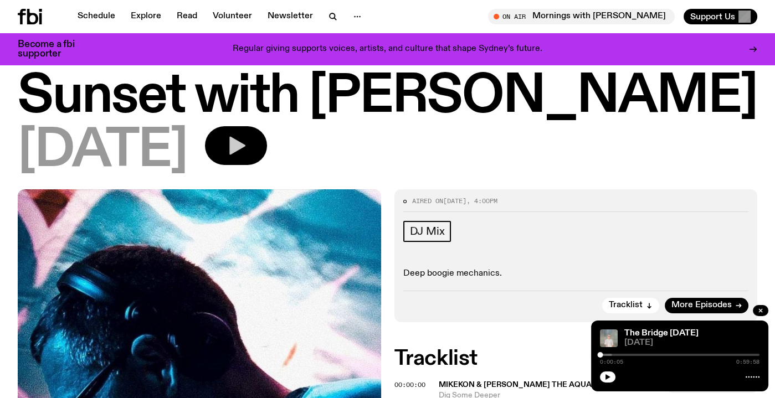 Image resolution: width=775 pixels, height=398 pixels. I want to click on span: Tracklist, so click(626, 305).